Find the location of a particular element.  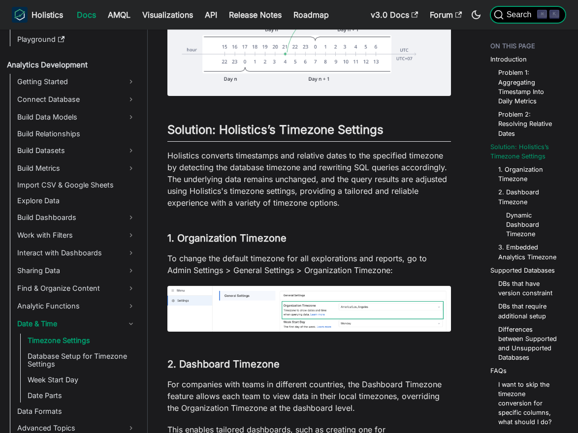

a: FAQs is located at coordinates (498, 371).